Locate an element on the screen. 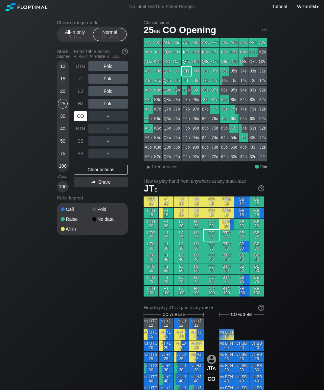 The height and width of the screenshot is (390, 324). div: J3s is located at coordinates (253, 71).